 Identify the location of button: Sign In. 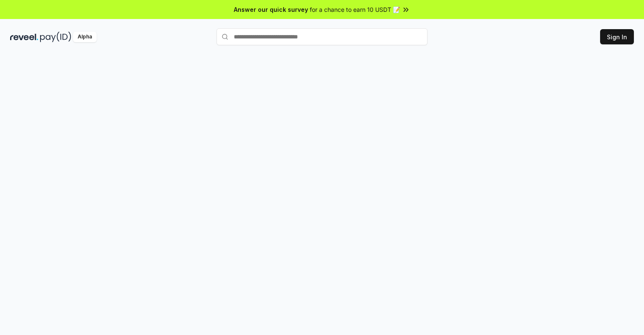
(617, 37).